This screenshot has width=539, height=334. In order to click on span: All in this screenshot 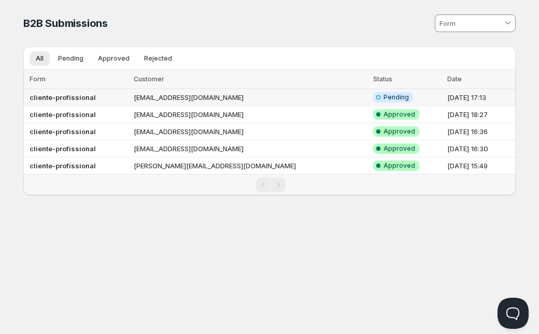, I will do `click(39, 59)`.